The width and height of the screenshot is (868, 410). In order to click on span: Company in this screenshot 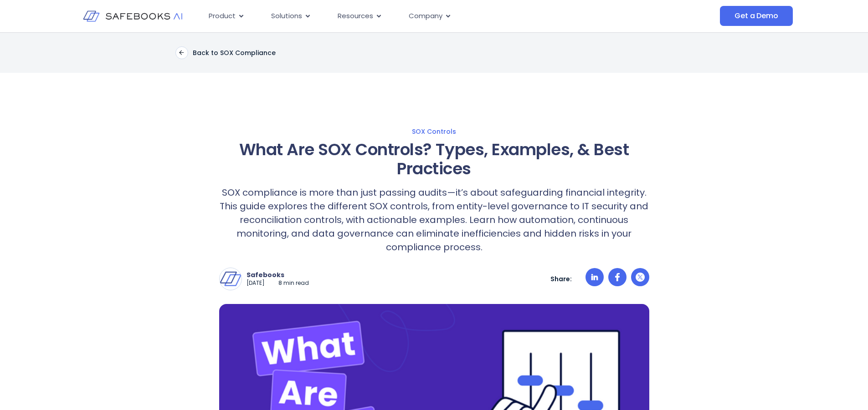, I will do `click(426, 16)`.